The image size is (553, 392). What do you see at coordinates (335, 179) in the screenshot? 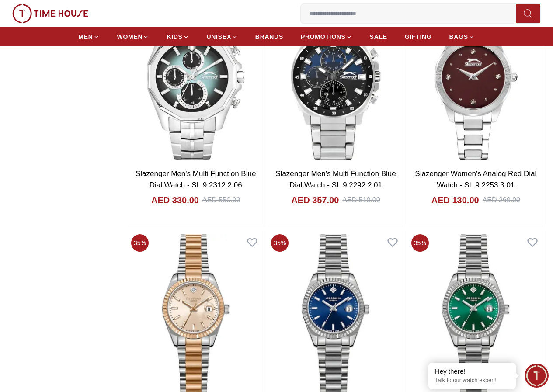
I see `a: Slazenger Men's Multi Function Blue Dial Watch - SL.9.2292.2.01` at bounding box center [335, 179].